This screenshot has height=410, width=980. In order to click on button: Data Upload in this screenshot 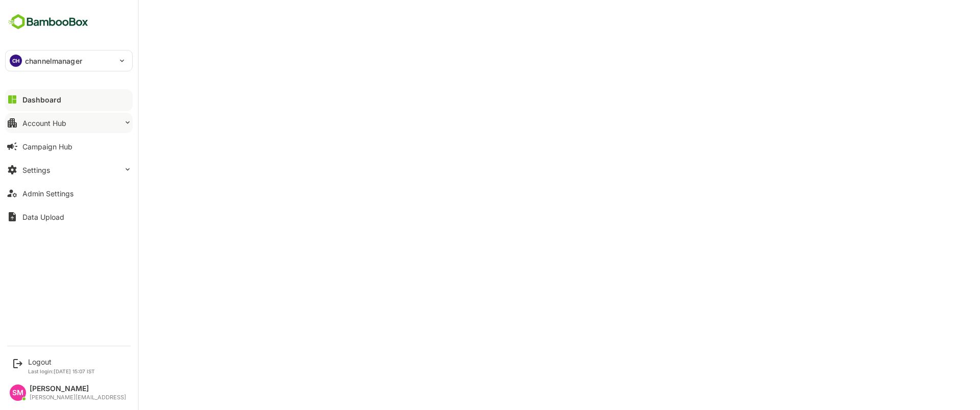, I will do `click(69, 216)`.